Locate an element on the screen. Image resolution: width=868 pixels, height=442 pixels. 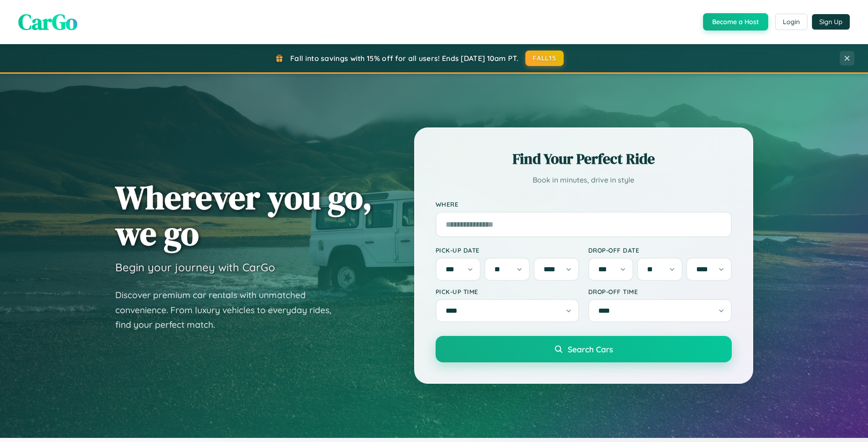
button: Become a Host is located at coordinates (735, 22).